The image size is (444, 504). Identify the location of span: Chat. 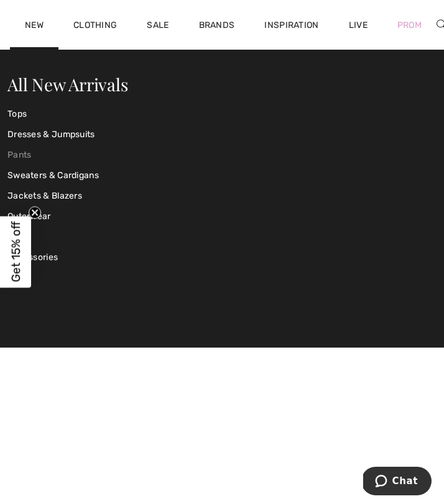
(42, 14).